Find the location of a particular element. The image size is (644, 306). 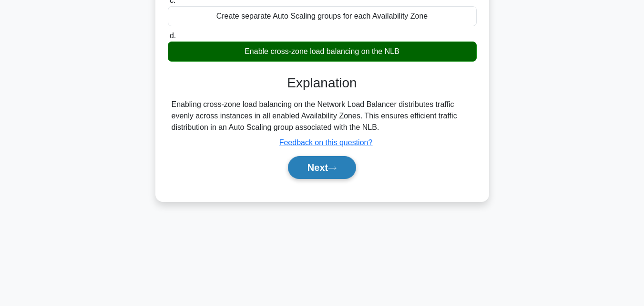

button: Next is located at coordinates (322, 167).